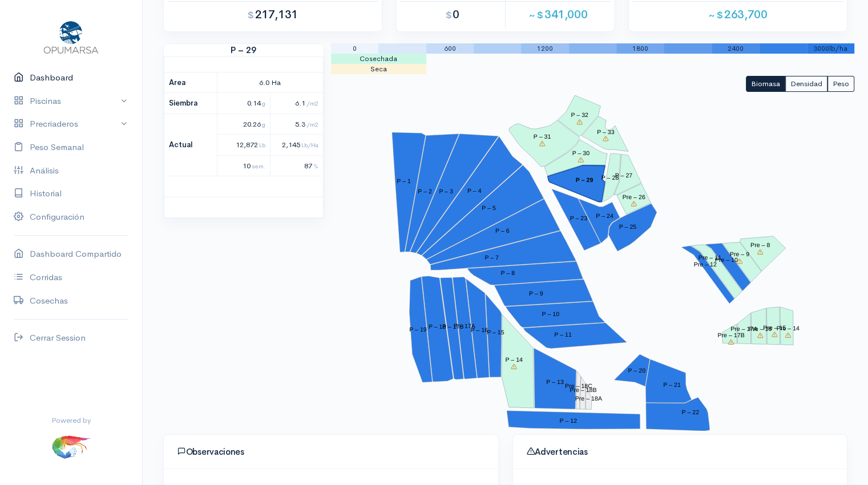 The image size is (868, 485). Describe the element at coordinates (583, 390) in the screenshot. I see `tspan: Pre – 18B` at that location.